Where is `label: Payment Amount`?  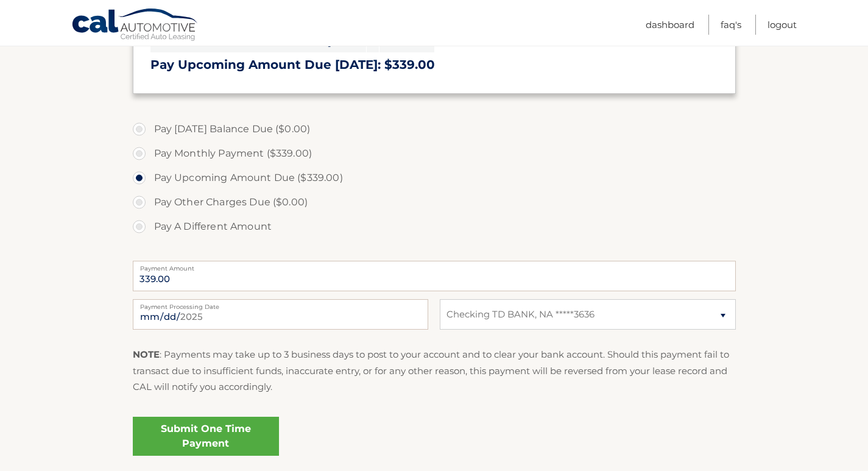 label: Payment Amount is located at coordinates (434, 266).